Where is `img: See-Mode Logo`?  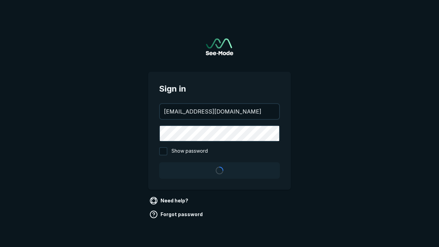 img: See-Mode Logo is located at coordinates (219, 47).